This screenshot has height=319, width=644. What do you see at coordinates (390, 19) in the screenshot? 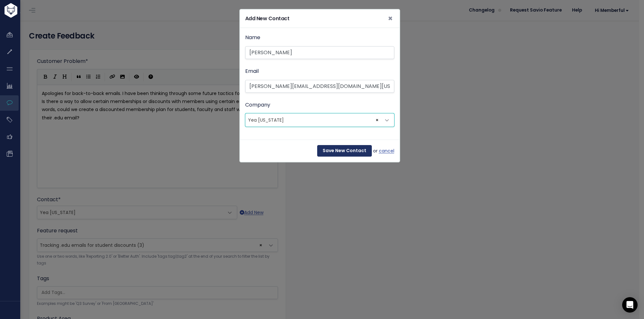
I see `button: Close` at bounding box center [390, 19].